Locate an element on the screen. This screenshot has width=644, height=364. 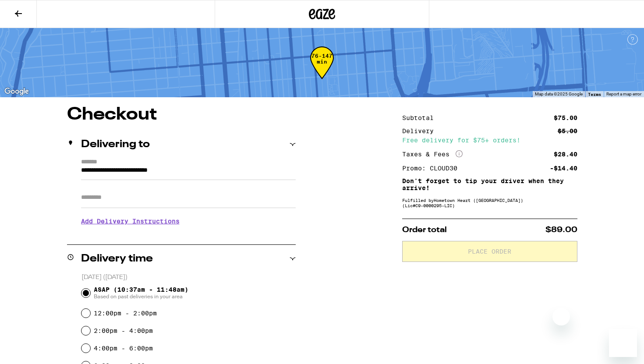
span: Map data ©2025 Google is located at coordinates (559, 94).